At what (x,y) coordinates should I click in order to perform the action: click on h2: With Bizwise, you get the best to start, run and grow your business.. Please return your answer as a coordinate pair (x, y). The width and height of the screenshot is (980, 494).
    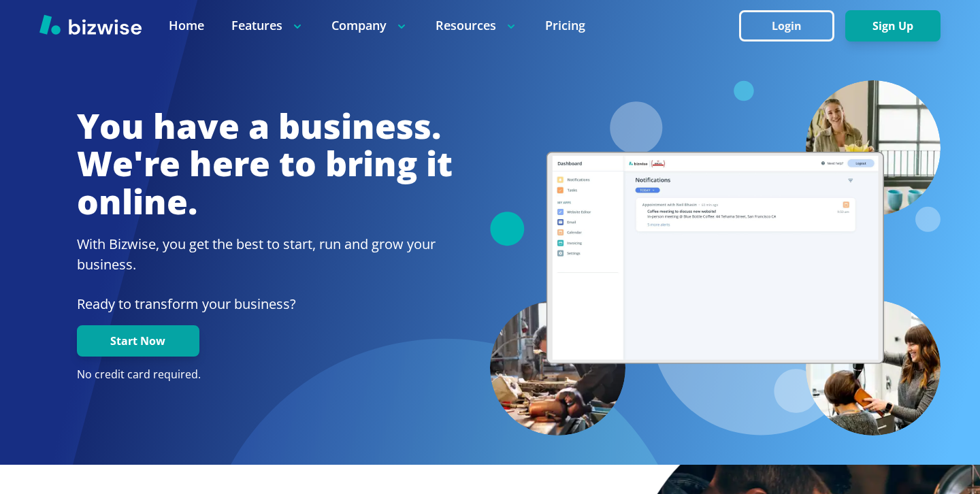
    Looking at the image, I should click on (264, 255).